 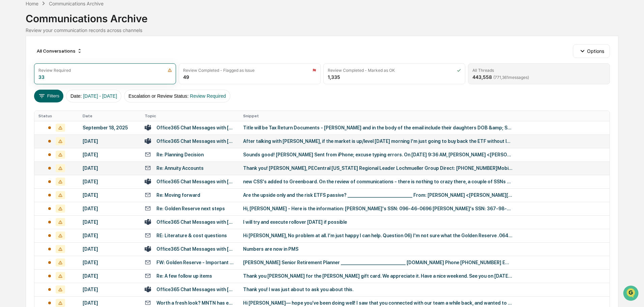 What do you see at coordinates (191, 208) in the screenshot?
I see `div: Re: Golden Reserve next steps` at bounding box center [191, 208].